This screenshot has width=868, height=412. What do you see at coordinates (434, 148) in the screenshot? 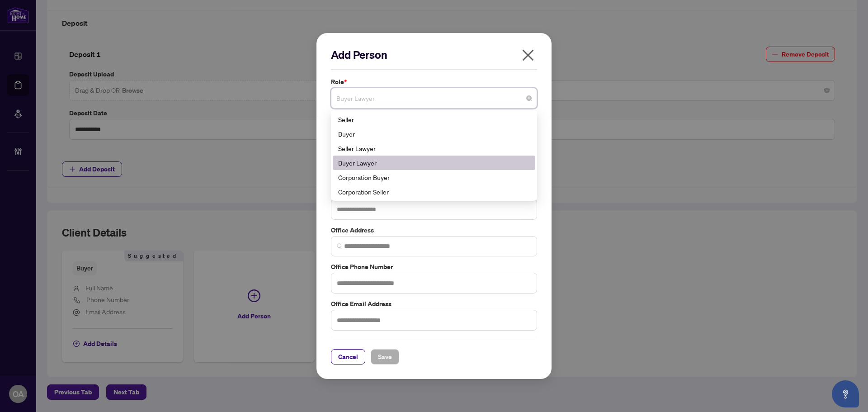
I see `div: Seller Lawyer` at bounding box center [434, 148].